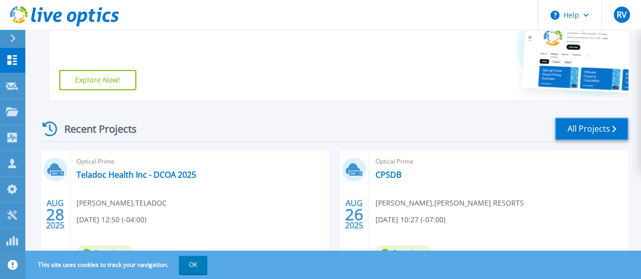 This screenshot has width=641, height=279. What do you see at coordinates (55, 214) in the screenshot?
I see `span: 28` at bounding box center [55, 214].